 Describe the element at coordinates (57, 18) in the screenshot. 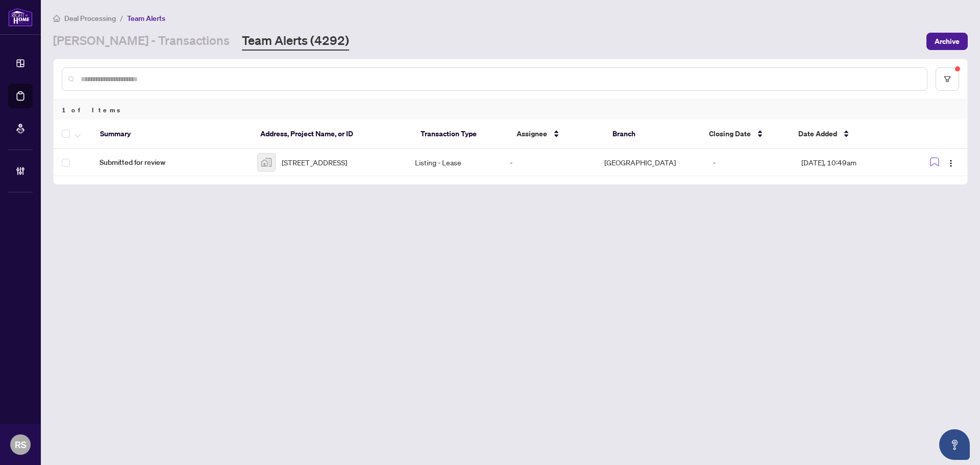

I see `span: home` at that location.